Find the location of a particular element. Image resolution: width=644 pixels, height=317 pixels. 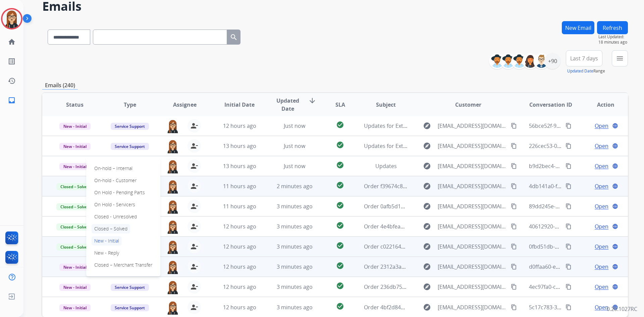

p: On-hold - Customer is located at coordinates (115, 181).